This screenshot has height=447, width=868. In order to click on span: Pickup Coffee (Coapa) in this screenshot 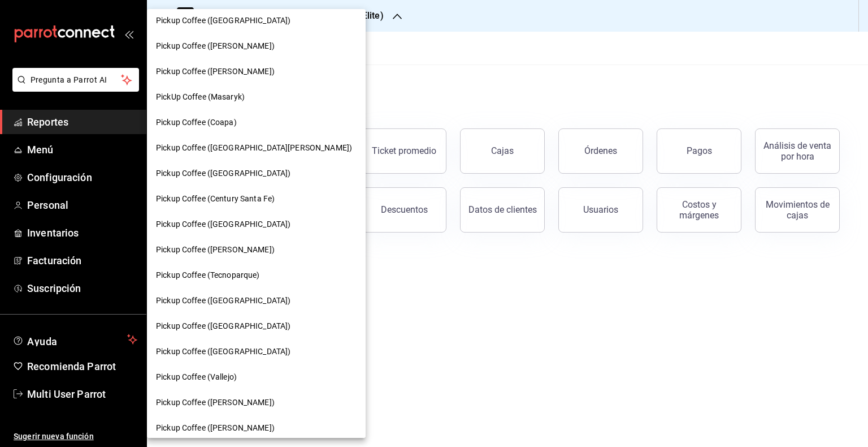, I will do `click(196, 122)`.